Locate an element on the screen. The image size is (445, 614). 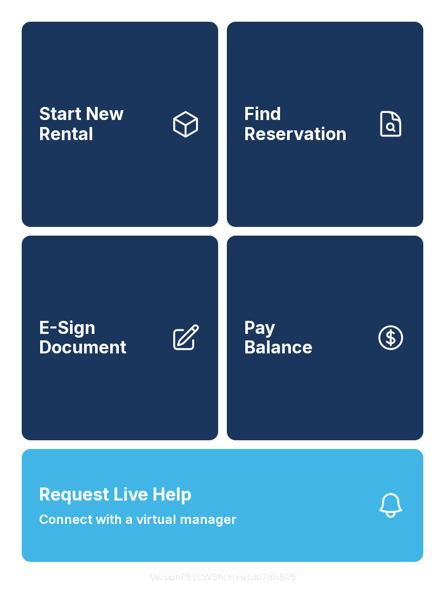
span: E-Sign Document is located at coordinates (100, 338).